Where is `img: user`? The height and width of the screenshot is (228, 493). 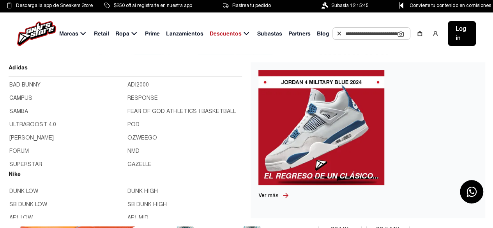 img: user is located at coordinates (436, 34).